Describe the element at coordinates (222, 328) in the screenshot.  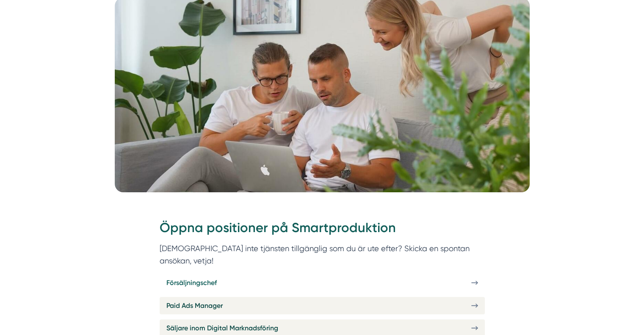
I see `span: Säljare inom Digital Marknadsföring` at that location.